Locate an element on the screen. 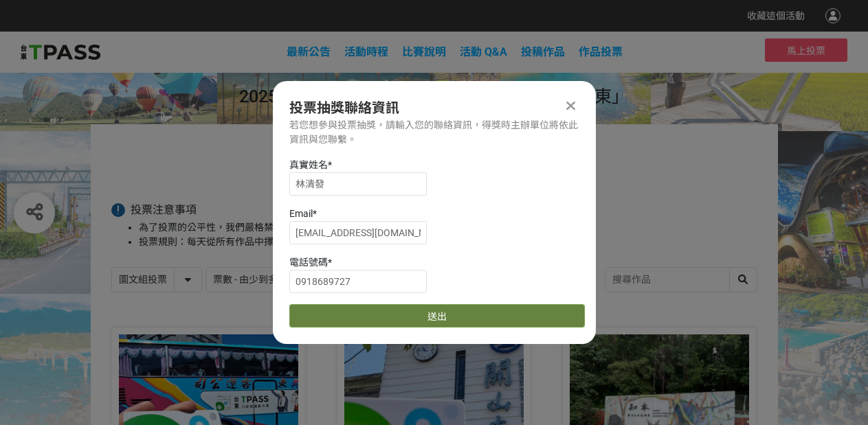 This screenshot has width=868, height=425. a: 比賽說明 is located at coordinates (424, 51).